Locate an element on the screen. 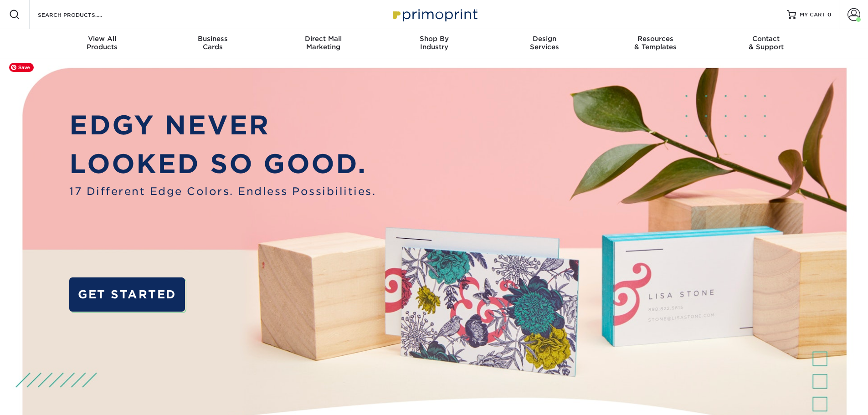 The height and width of the screenshot is (415, 868). div: Cards is located at coordinates (212, 43).